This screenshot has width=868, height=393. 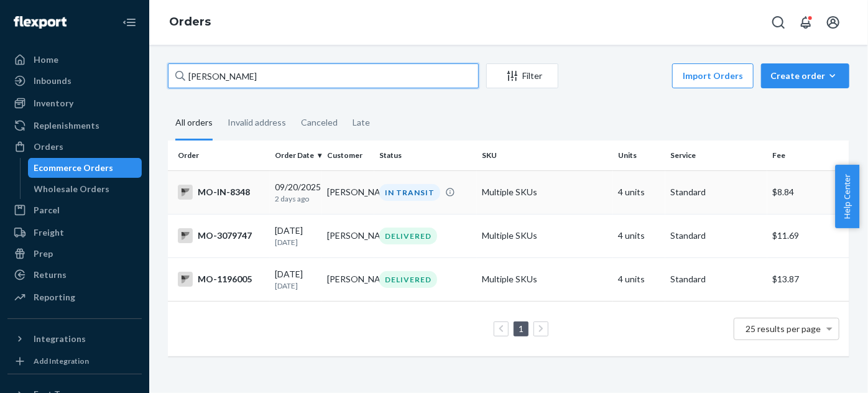 What do you see at coordinates (783, 328) in the screenshot?
I see `span: 25 results per page` at bounding box center [783, 328].